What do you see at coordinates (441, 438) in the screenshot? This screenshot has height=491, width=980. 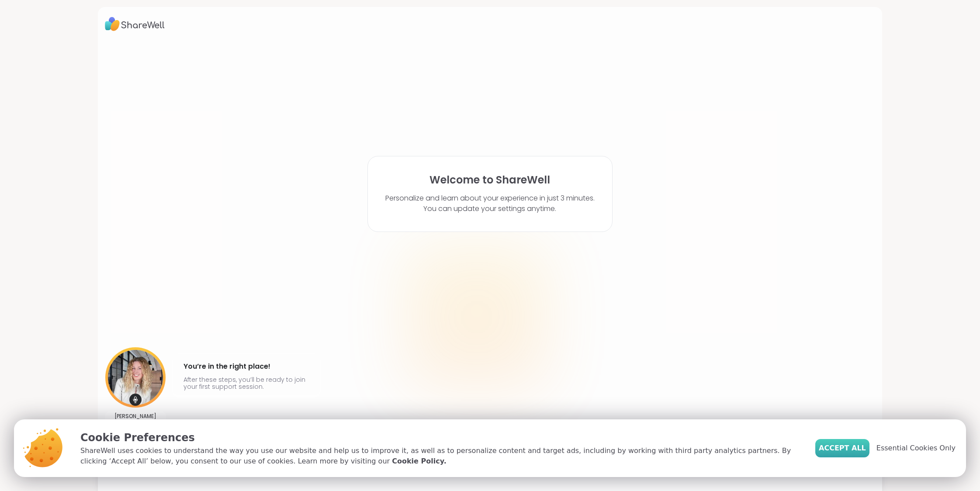 I see `p: Cookie Preferences` at bounding box center [441, 438].